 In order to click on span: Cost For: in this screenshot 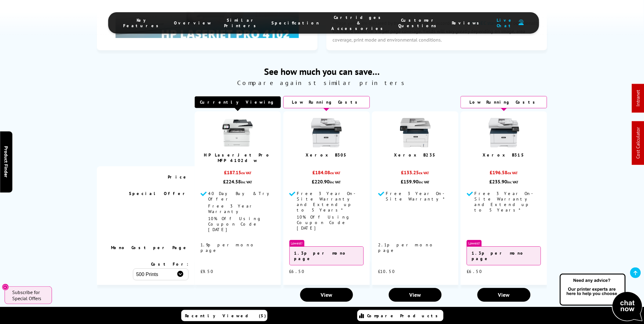, I will do `click(170, 264)`.